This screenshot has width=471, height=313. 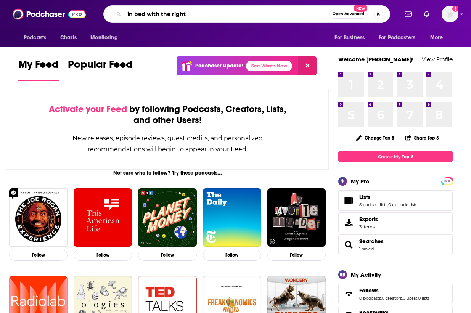 What do you see at coordinates (104, 38) in the screenshot?
I see `span: Monitoring` at bounding box center [104, 38].